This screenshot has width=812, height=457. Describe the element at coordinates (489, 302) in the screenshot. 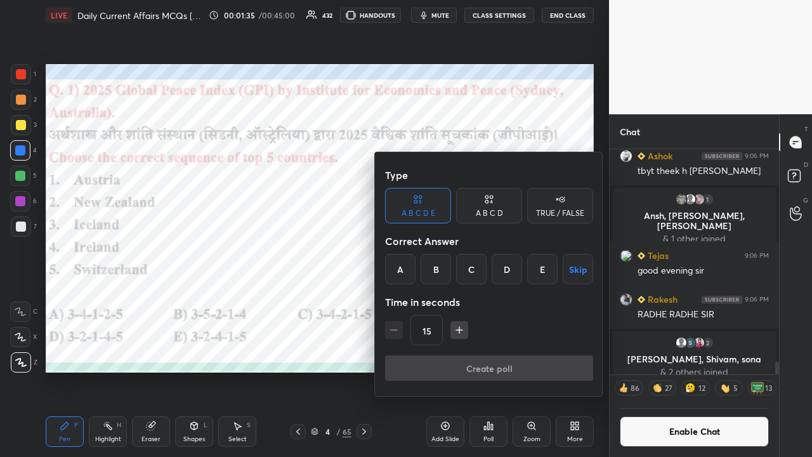

I see `div: Time in seconds` at that location.